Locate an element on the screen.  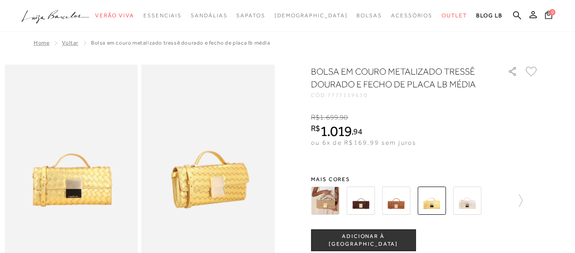
span: Essenciais is located at coordinates (163, 15).